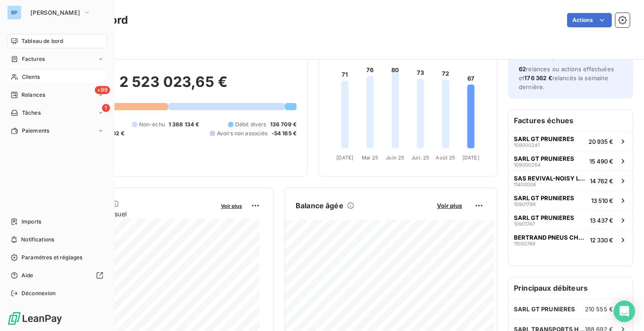 Image resolution: width=644 pixels, height=331 pixels. What do you see at coordinates (601, 161) in the screenshot?
I see `span: 15 490 €` at bounding box center [601, 161].